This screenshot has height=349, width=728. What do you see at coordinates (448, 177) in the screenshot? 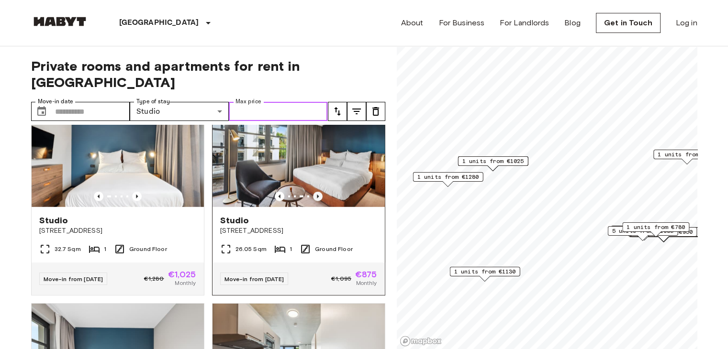
I see `span: 1 units from €1280` at bounding box center [448, 177].